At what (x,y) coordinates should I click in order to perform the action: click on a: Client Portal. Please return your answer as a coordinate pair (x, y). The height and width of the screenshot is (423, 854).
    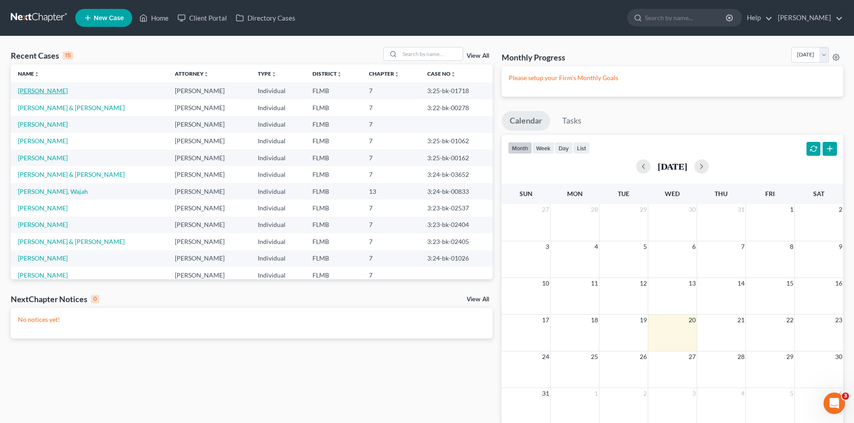
    Looking at the image, I should click on (202, 18).